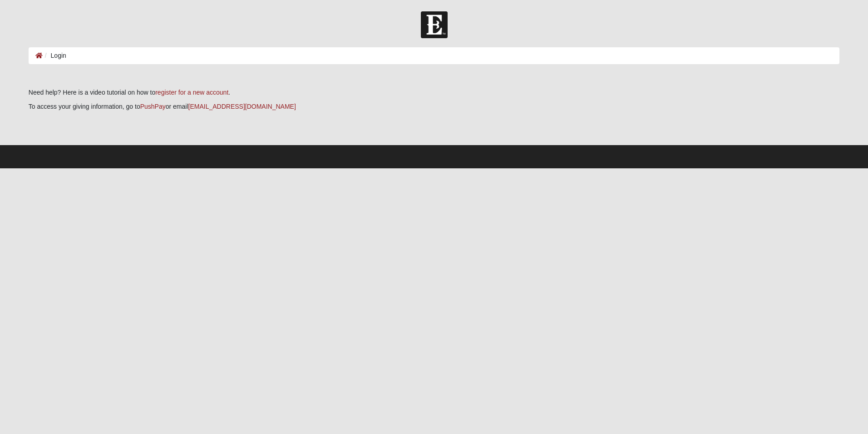 The image size is (868, 434). Describe the element at coordinates (153, 106) in the screenshot. I see `a: PushPay` at that location.